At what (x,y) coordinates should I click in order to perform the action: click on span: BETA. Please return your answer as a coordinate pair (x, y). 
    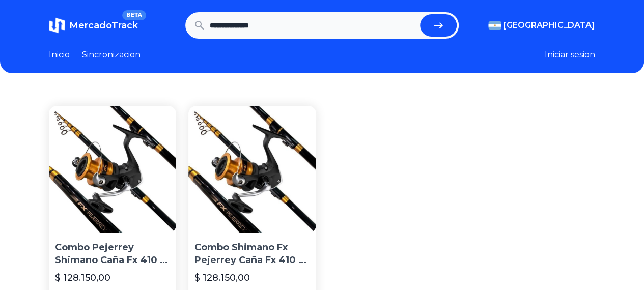
    Looking at the image, I should click on (134, 15).